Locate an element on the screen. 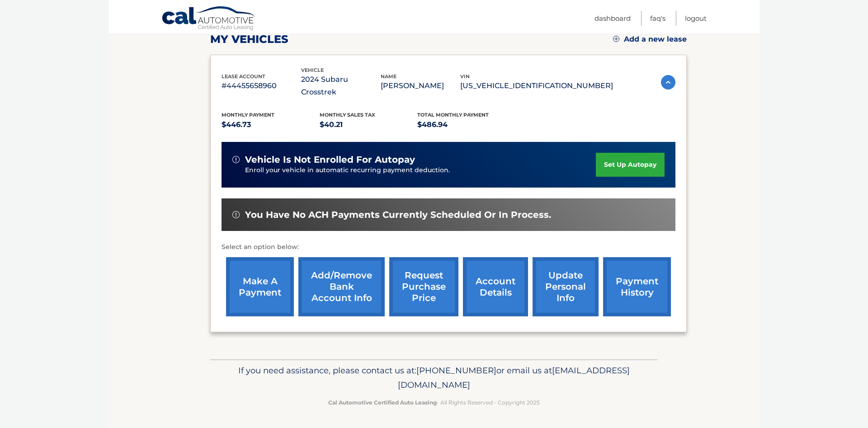 The height and width of the screenshot is (428, 868). img: add.svg is located at coordinates (616, 39).